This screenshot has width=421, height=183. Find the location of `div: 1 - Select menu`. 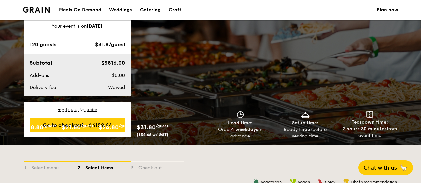

div: 1 - Select menu is located at coordinates (51, 167).